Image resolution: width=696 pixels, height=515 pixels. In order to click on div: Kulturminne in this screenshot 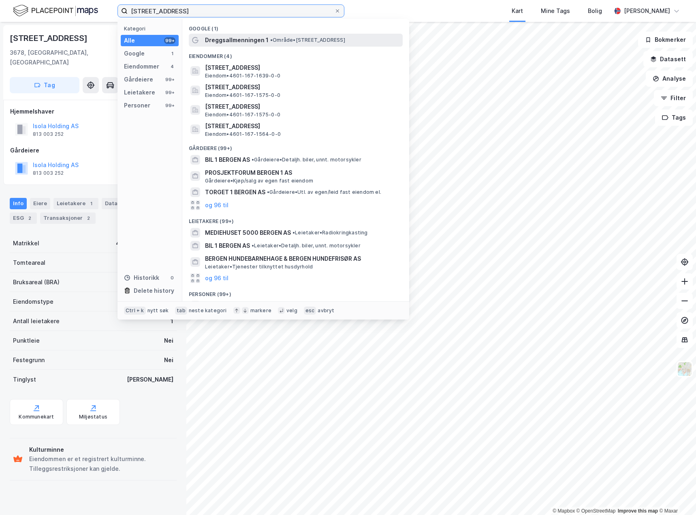, I will do `click(101, 449)`.